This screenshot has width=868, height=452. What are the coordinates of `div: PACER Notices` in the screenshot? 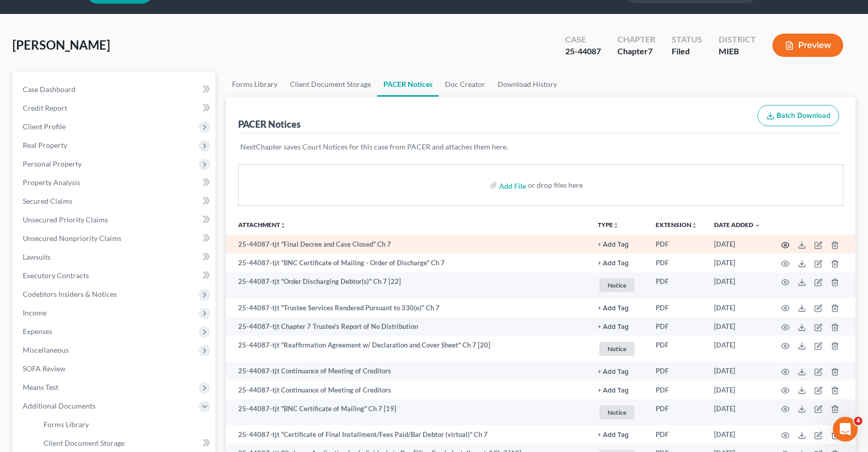 It's located at (269, 124).